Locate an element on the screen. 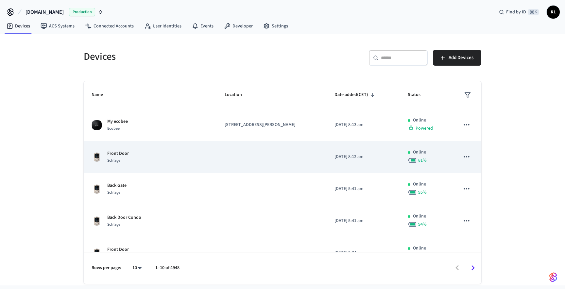  p: 1–10 of 4948 is located at coordinates (167, 268).